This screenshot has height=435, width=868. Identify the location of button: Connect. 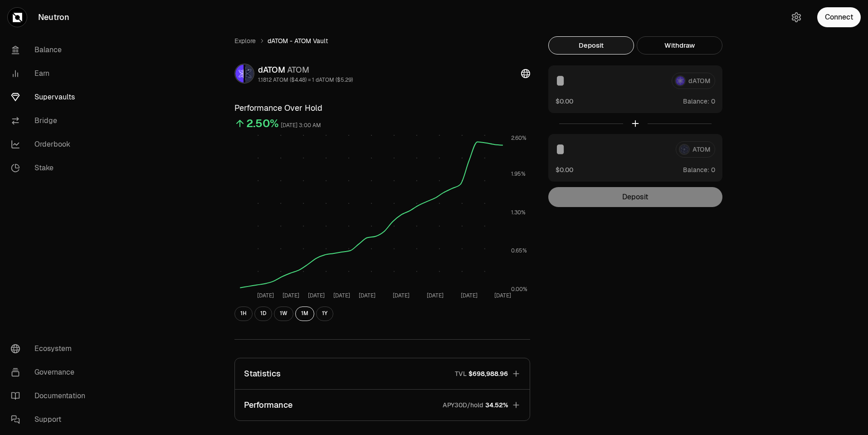
(839, 17).